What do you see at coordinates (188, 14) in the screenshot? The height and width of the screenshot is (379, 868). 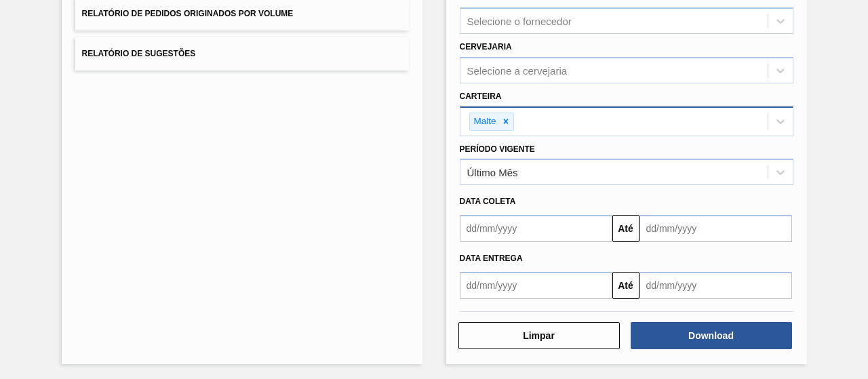 I see `span: Relatório de Pedidos Originados por Volume` at bounding box center [188, 14].